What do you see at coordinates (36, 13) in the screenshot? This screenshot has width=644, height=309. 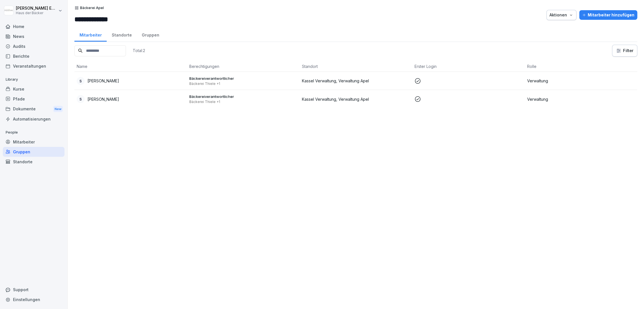 I see `p: Haus der Bäcker` at bounding box center [36, 13].